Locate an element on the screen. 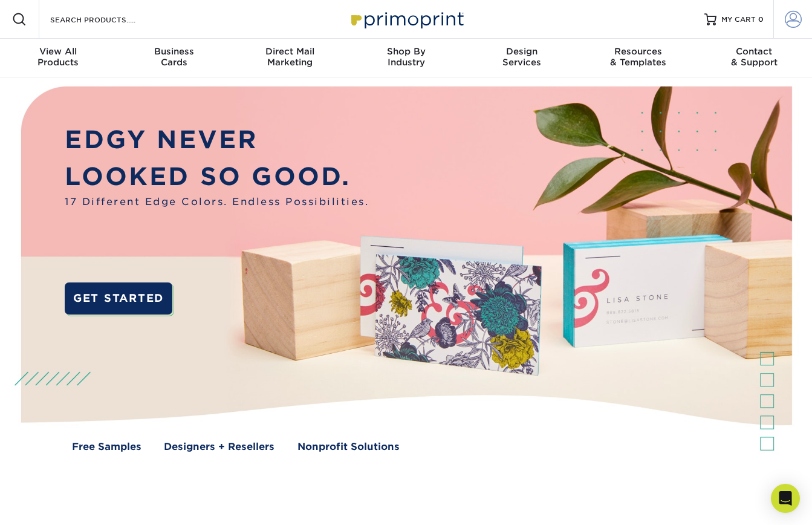 This screenshot has height=525, width=812. div: & Support is located at coordinates (754, 57).